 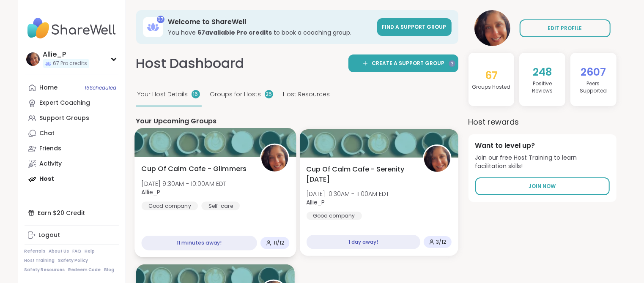 What do you see at coordinates (491, 75) in the screenshot?
I see `span: 67` at bounding box center [491, 75].